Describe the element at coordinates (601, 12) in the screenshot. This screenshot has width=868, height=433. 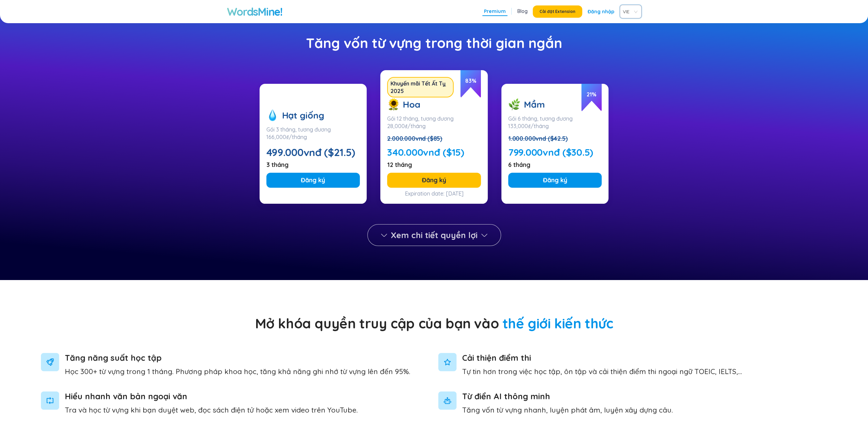
I see `a: Đăng nhập` at that location.